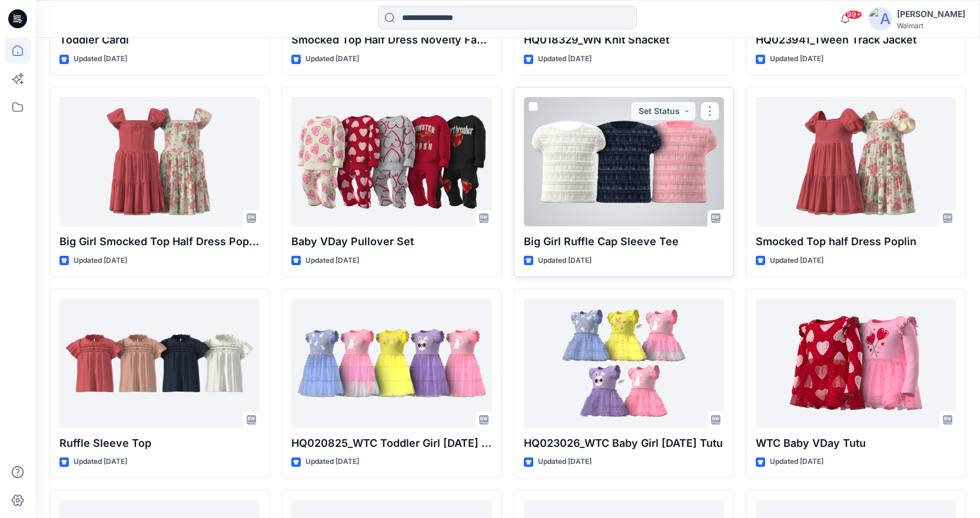 This screenshot has height=518, width=980. What do you see at coordinates (856, 444) in the screenshot?
I see `p: WTC Baby VDay Tutu` at bounding box center [856, 444].